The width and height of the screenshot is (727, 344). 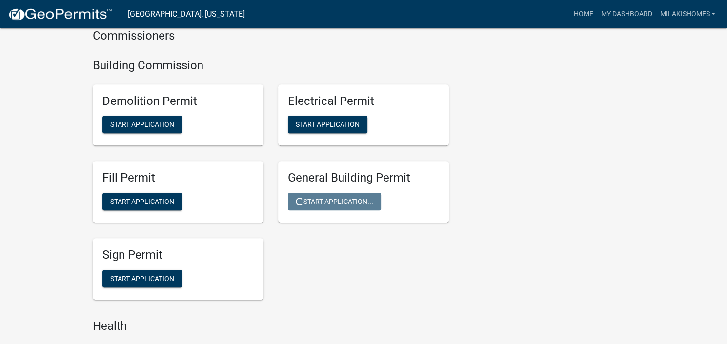 What do you see at coordinates (334, 201) in the screenshot?
I see `span: Start Application...` at bounding box center [334, 201].